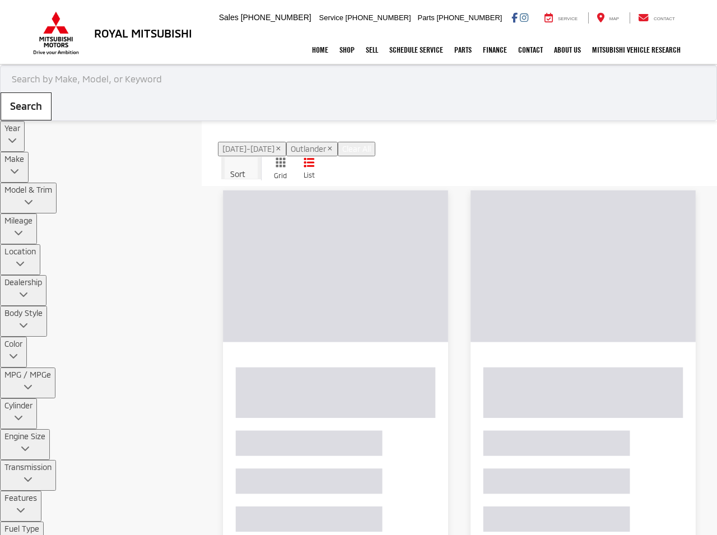 The width and height of the screenshot is (717, 535). I want to click on form: Search by Make, Model, or Keyword, so click(364, 79).